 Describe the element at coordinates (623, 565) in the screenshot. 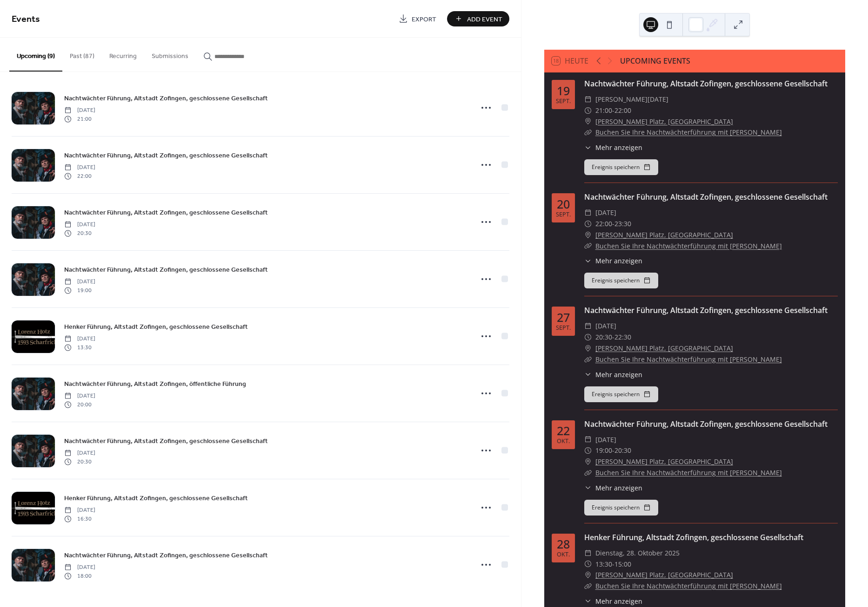

I see `span: 15:00` at that location.